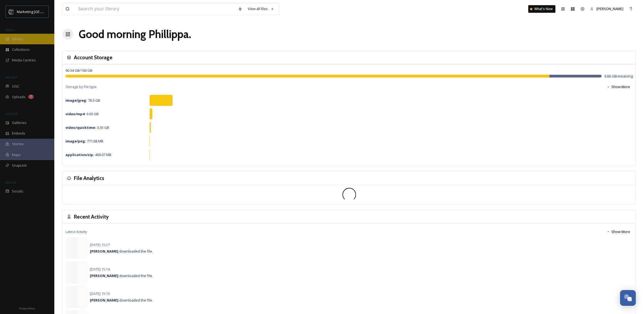 Image resolution: width=644 pixels, height=314 pixels. I want to click on span: Latest Activity, so click(76, 232).